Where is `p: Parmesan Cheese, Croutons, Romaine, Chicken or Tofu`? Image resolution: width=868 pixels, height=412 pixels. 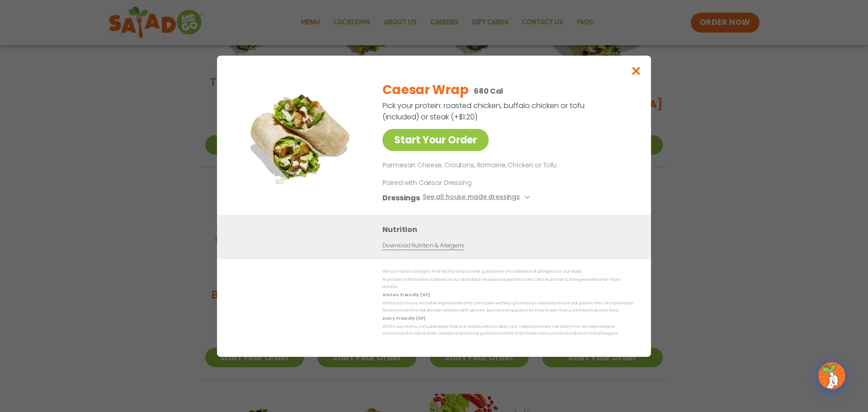 p: Parmesan Cheese, Croutons, Romaine, Chicken or Tofu is located at coordinates (506, 165).